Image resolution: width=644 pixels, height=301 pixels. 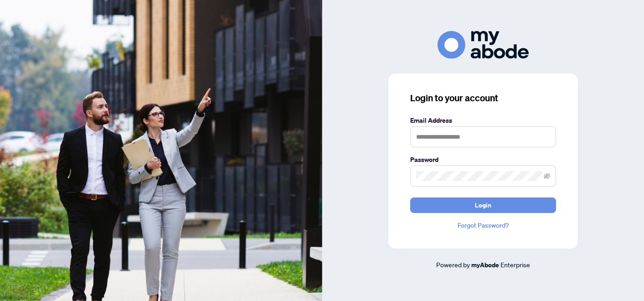 I want to click on span: Powered by, so click(x=453, y=264).